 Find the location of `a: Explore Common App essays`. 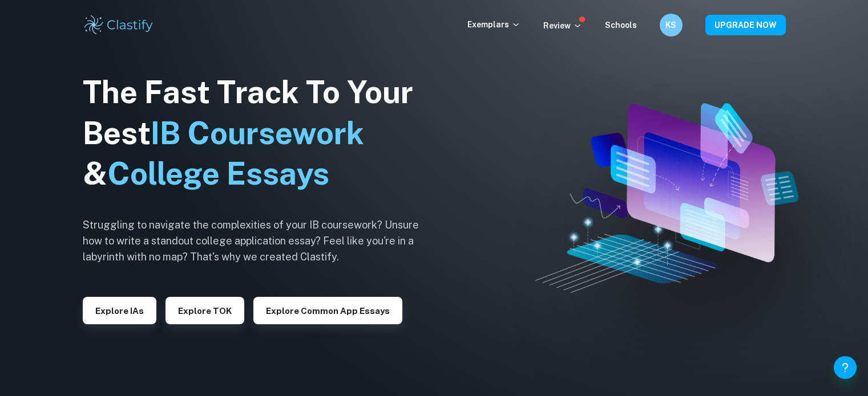

a: Explore Common App essays is located at coordinates (327, 310).